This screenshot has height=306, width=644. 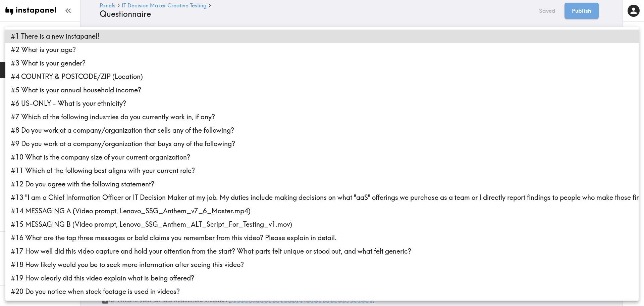 What do you see at coordinates (322, 184) in the screenshot?
I see `li: #12 Do you agree with the following statement?` at bounding box center [322, 184].